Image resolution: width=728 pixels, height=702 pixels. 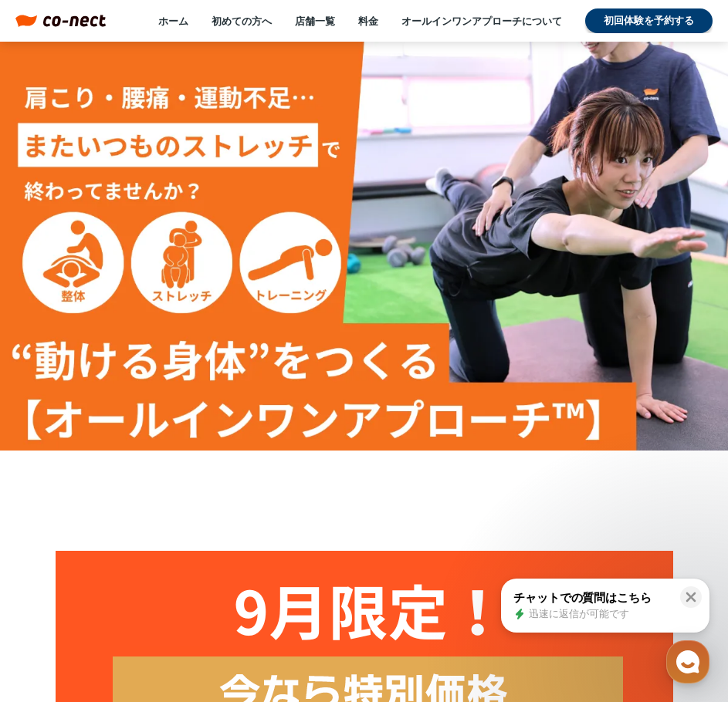 What do you see at coordinates (369, 21) in the screenshot?
I see `a: 料金` at bounding box center [369, 21].